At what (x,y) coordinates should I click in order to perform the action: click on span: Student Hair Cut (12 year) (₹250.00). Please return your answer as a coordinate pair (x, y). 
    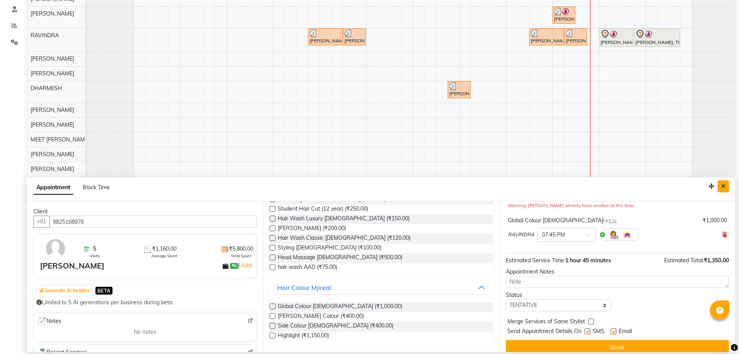
    Looking at the image, I should click on (323, 209).